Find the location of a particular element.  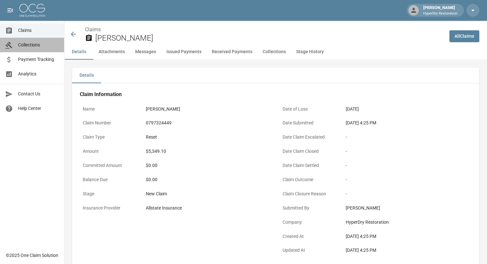

button: Messages is located at coordinates (146, 52).